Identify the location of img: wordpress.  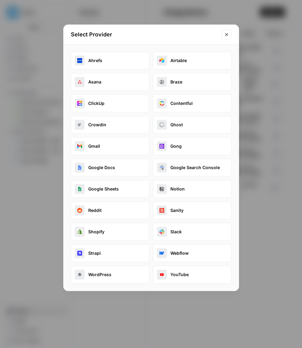
(80, 274).